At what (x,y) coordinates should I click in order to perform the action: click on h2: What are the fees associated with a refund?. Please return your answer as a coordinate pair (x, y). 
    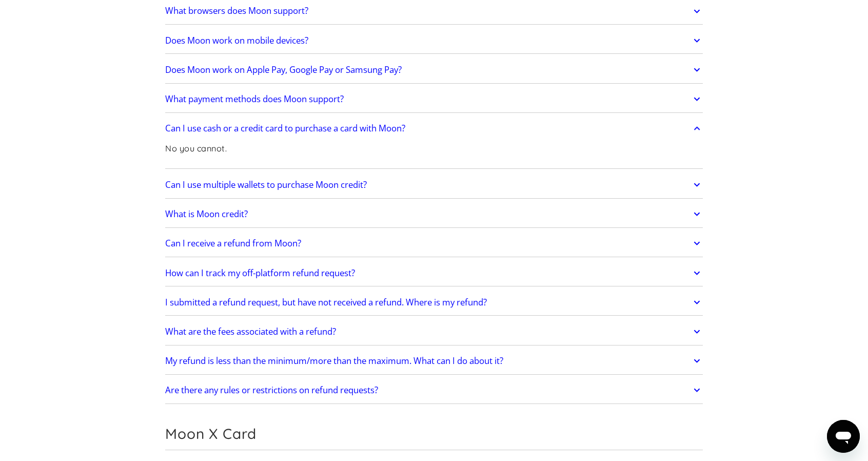
    Looking at the image, I should click on (250, 331).